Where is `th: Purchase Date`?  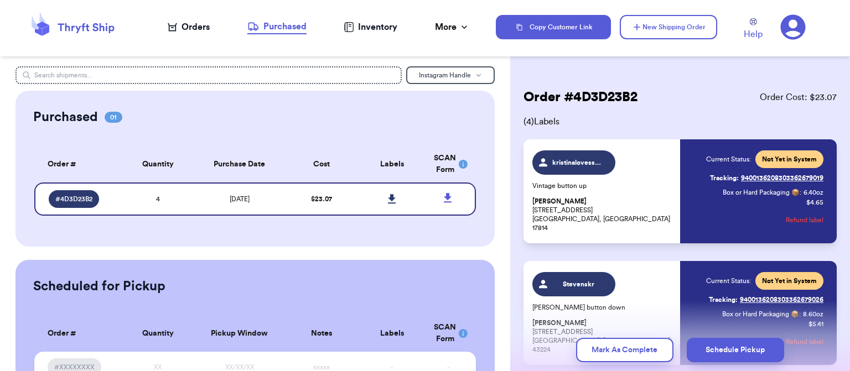 th: Purchase Date is located at coordinates (240, 164).